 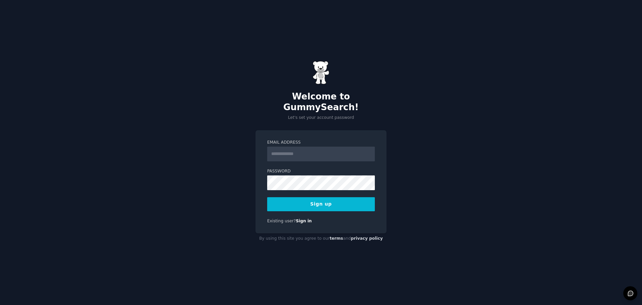 What do you see at coordinates (321, 102) in the screenshot?
I see `h2: Welcome to GummySearch!` at bounding box center [321, 102].